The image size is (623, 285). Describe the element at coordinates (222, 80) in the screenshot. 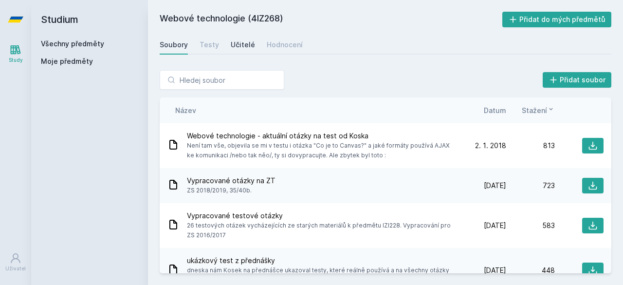

I see `input: Hledej soubor` at that location.